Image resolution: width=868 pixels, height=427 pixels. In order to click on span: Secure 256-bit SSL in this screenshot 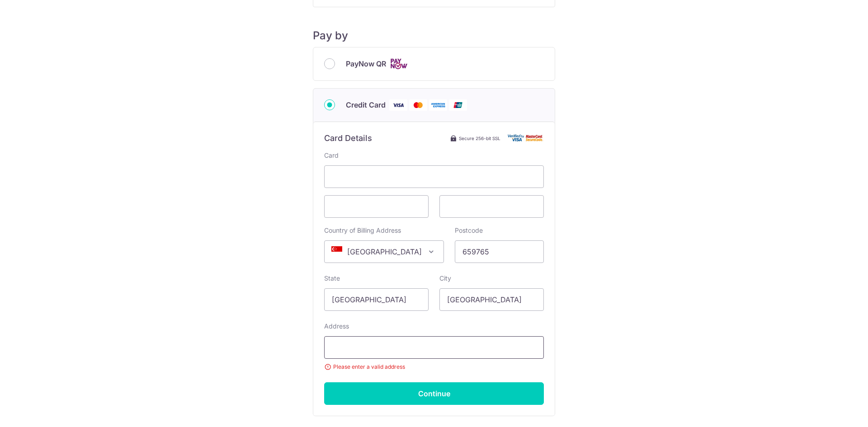, I will do `click(480, 138)`.